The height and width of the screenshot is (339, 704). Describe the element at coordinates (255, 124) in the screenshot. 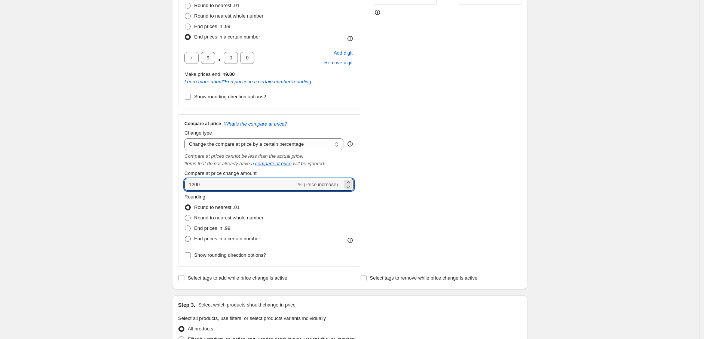

I see `i: What's the compare at price?` at that location.